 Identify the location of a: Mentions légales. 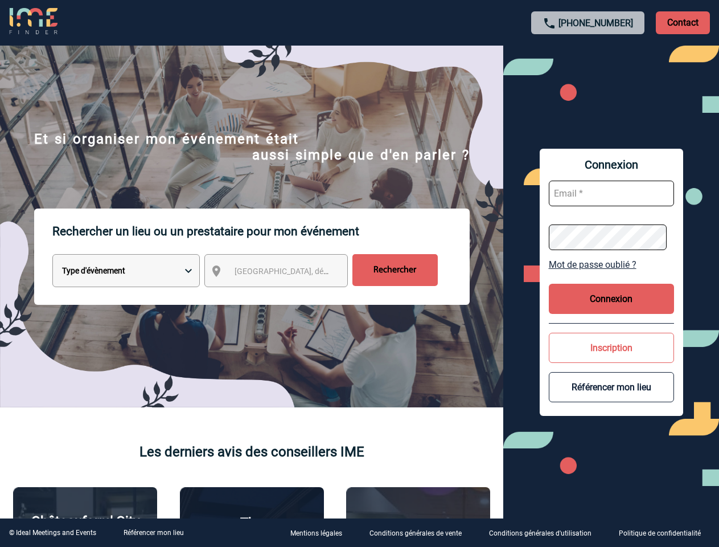
(321, 533).